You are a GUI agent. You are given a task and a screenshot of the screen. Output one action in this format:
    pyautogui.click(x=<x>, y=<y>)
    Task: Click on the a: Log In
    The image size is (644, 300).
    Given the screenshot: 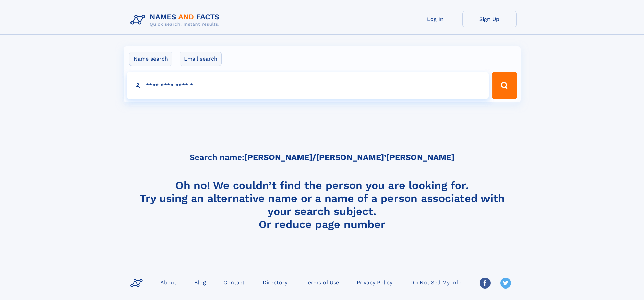 What is the action you would take?
    pyautogui.click(x=435, y=19)
    